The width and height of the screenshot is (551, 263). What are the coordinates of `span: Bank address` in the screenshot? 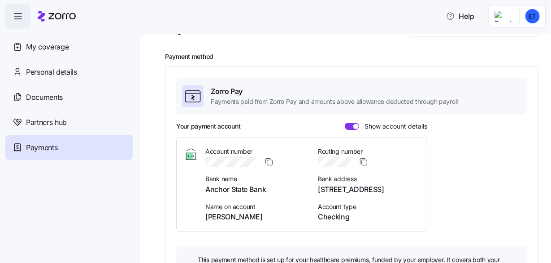 It's located at (369, 179).